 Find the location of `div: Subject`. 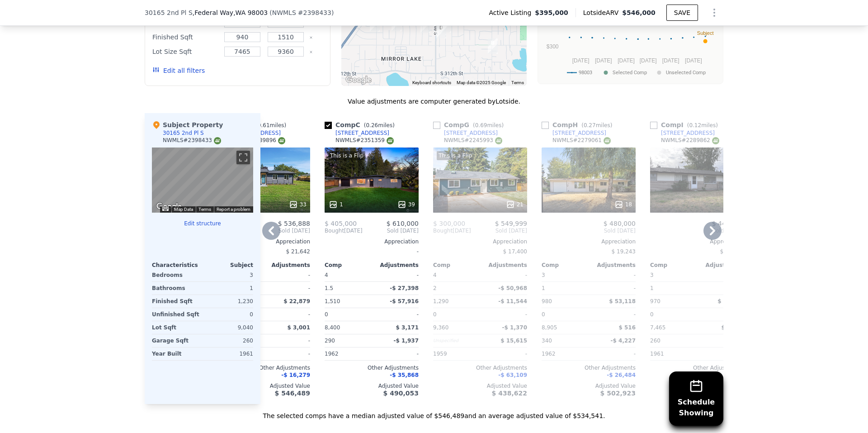

div: Subject is located at coordinates (228, 265).